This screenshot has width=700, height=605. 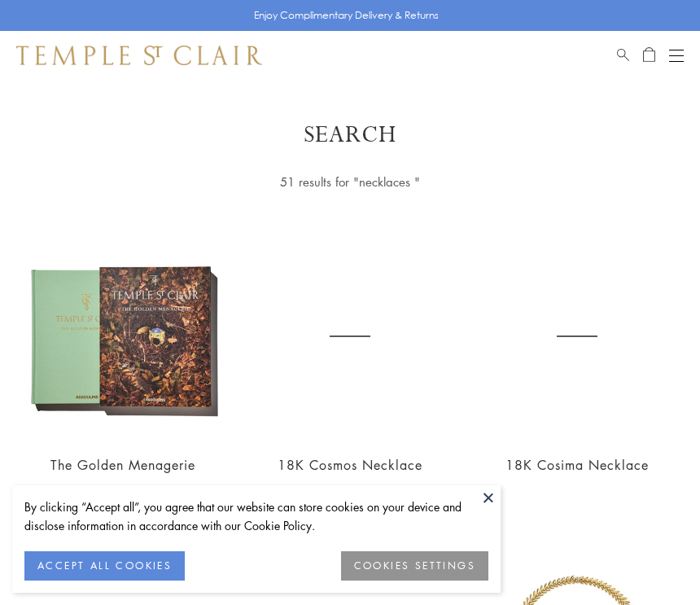 I want to click on a: Open Shopping Bag, so click(x=649, y=56).